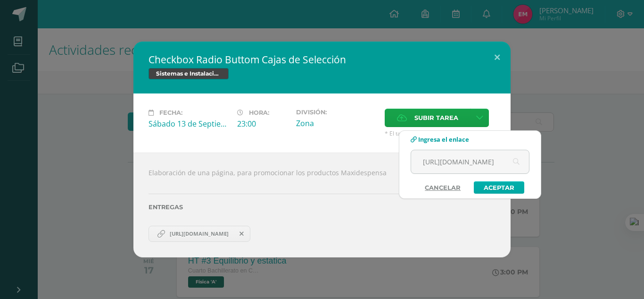  Describe the element at coordinates (440, 133) in the screenshot. I see `span: * El tamaño máximo permitido es 50 MB` at that location.